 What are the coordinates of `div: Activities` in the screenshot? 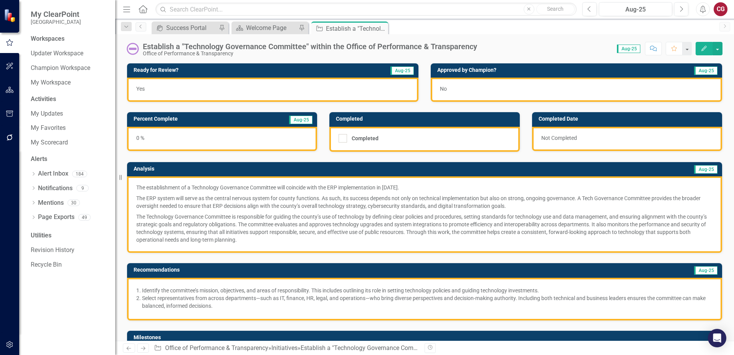 It's located at (69, 99).